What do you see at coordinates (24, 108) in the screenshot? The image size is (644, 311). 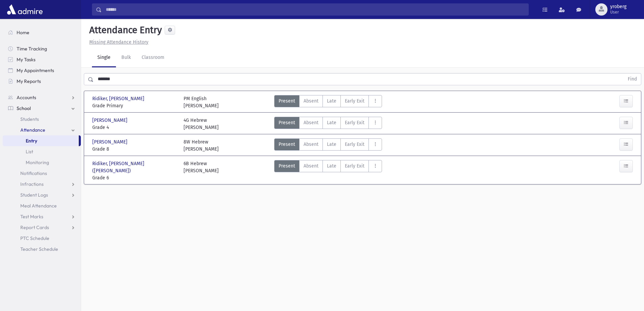 I see `span: School` at bounding box center [24, 108].